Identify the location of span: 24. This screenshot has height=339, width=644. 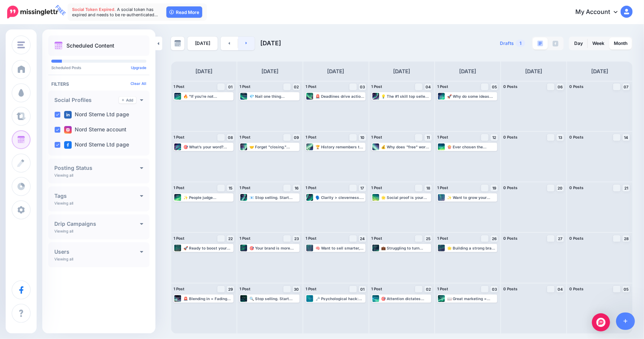
(362, 239).